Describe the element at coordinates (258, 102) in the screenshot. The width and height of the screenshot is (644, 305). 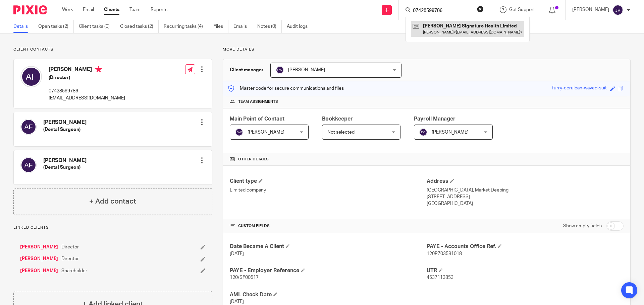
I see `span: Team assignments` at that location.